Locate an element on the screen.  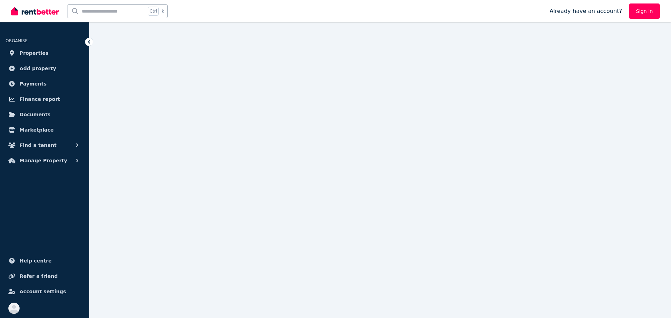
span: ORGANISE is located at coordinates (16, 41).